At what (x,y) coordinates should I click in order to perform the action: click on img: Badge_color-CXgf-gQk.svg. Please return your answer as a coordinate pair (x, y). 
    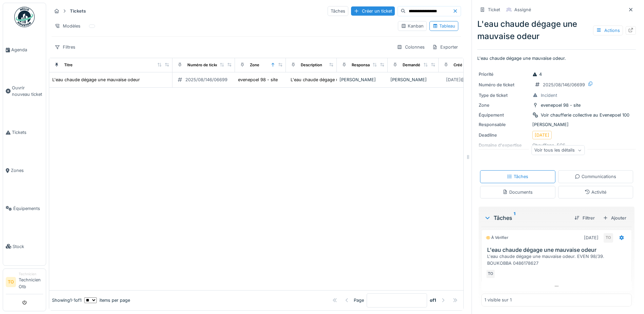
    Looking at the image, I should click on (25, 17).